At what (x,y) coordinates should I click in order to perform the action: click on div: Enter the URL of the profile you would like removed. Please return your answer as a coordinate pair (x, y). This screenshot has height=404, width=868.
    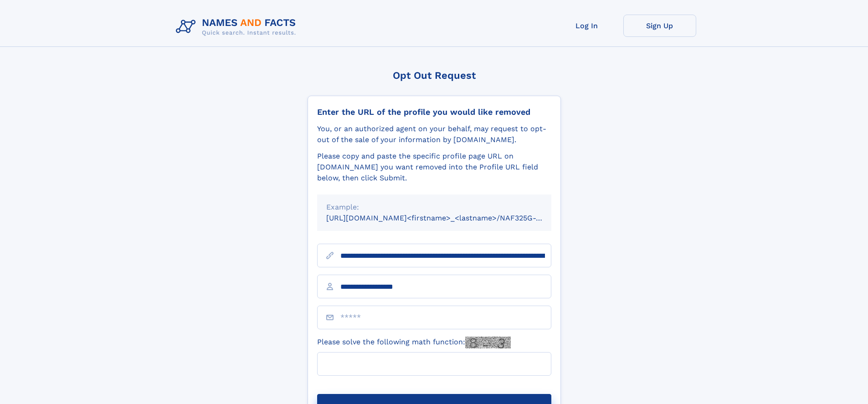
    Looking at the image, I should click on (434, 112).